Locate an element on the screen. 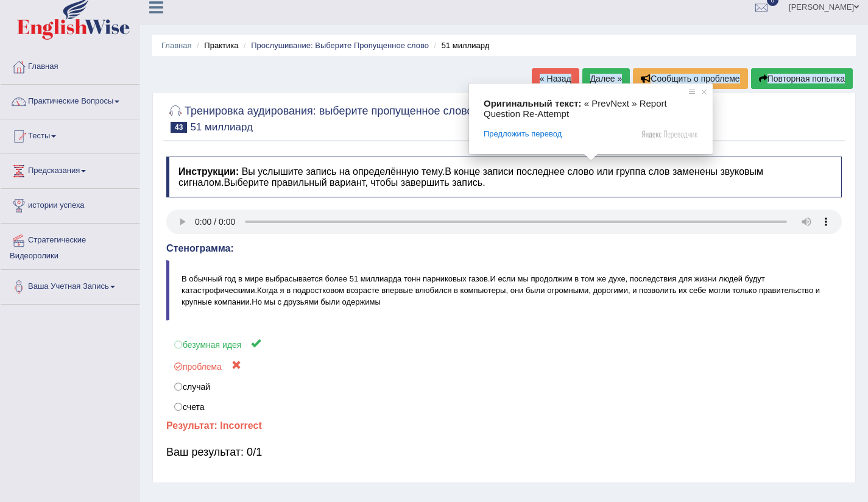 This screenshot has height=502, width=868. ya-tr-span: И если мы продолжим в том же духе, последствия для жизни людей будут катастрофическими. is located at coordinates (473, 285).